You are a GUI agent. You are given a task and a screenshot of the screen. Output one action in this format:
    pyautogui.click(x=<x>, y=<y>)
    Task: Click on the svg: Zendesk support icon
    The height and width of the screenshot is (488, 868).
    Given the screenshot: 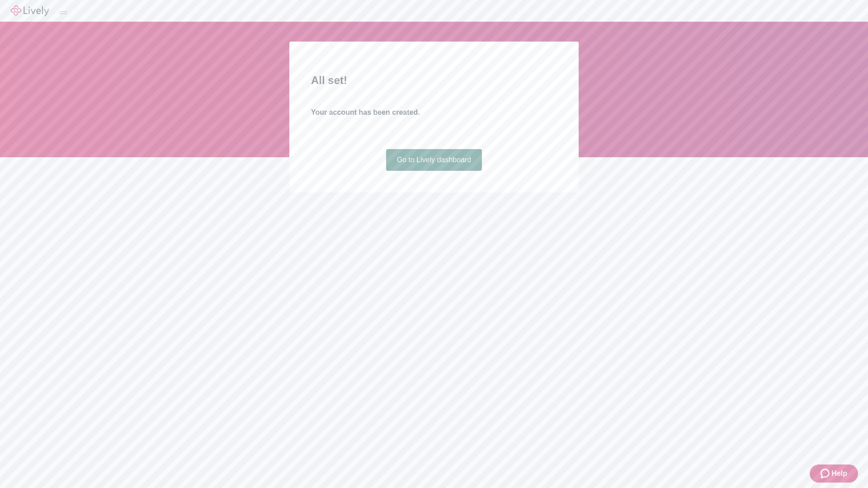 What is the action you would take?
    pyautogui.click(x=826, y=474)
    